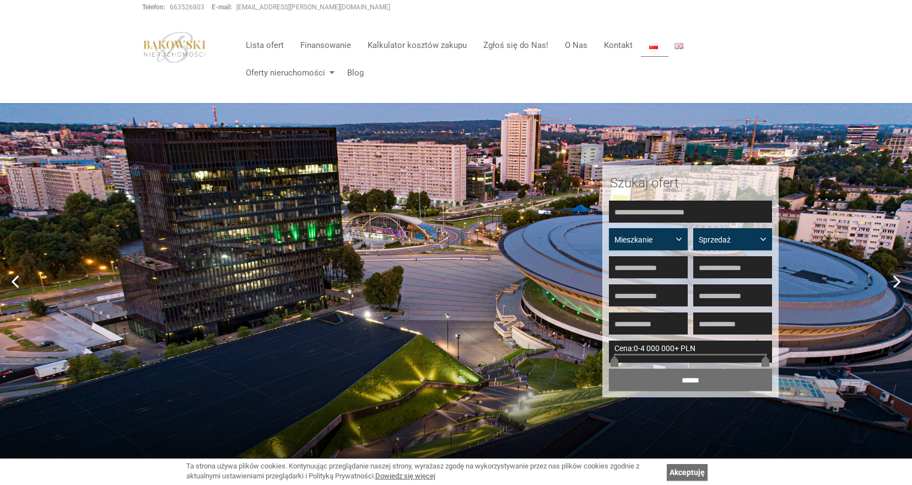 The width and height of the screenshot is (912, 485). What do you see at coordinates (576, 45) in the screenshot?
I see `a: O Nas` at bounding box center [576, 45].